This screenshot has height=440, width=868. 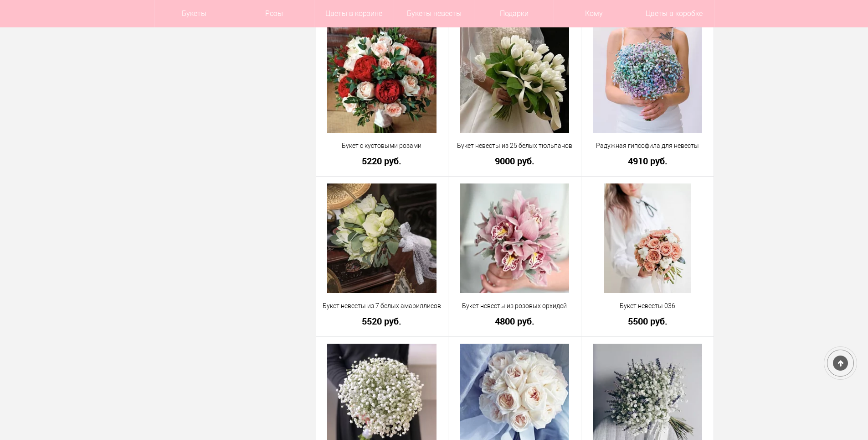 What do you see at coordinates (382, 321) in the screenshot?
I see `a: 5520 руб.` at bounding box center [382, 321].